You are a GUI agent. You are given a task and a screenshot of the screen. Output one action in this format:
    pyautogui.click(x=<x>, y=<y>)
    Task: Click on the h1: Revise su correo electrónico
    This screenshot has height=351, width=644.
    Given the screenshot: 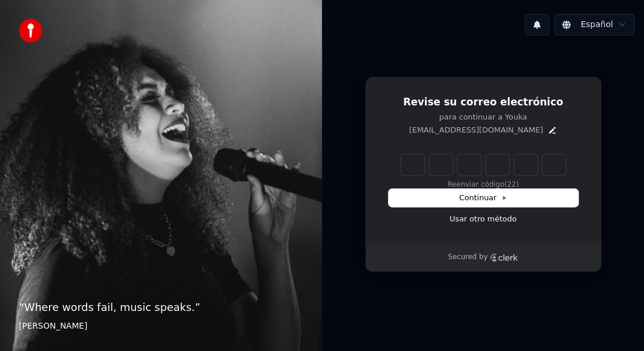 What is the action you would take?
    pyautogui.click(x=483, y=103)
    